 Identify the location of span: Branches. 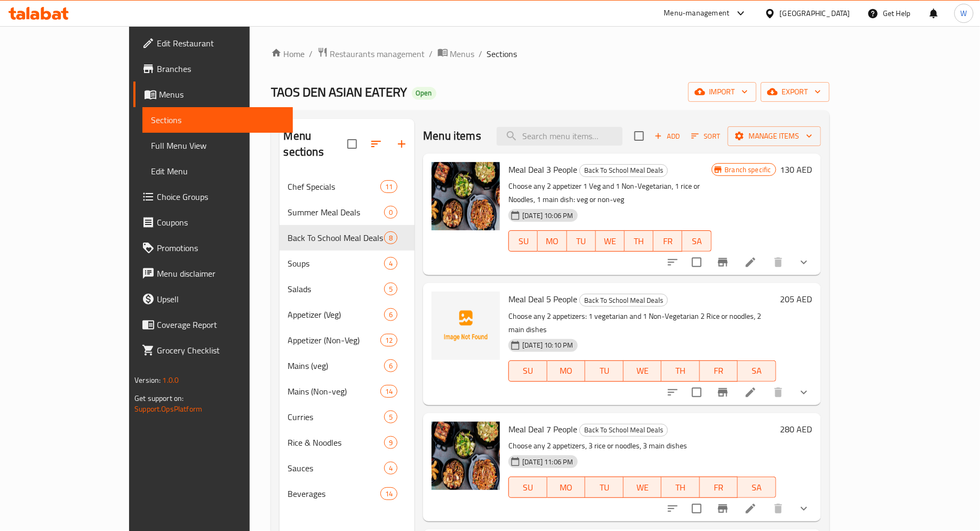
(221, 69).